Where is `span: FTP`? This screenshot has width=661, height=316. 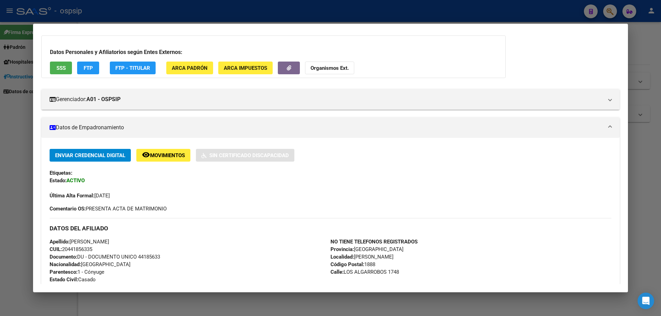 span: FTP is located at coordinates (88, 68).